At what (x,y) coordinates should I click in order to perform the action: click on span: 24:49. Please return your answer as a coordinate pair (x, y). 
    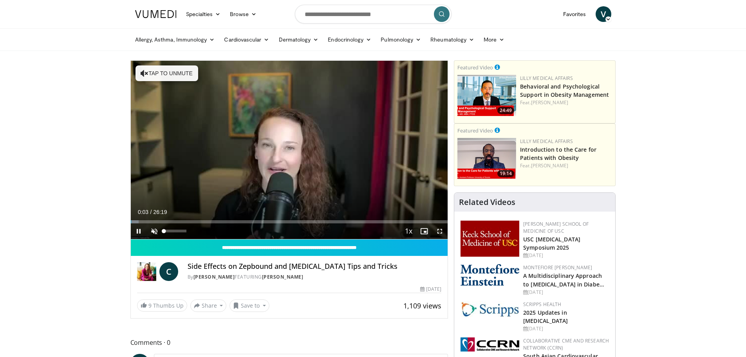
    Looking at the image, I should click on (506, 110).